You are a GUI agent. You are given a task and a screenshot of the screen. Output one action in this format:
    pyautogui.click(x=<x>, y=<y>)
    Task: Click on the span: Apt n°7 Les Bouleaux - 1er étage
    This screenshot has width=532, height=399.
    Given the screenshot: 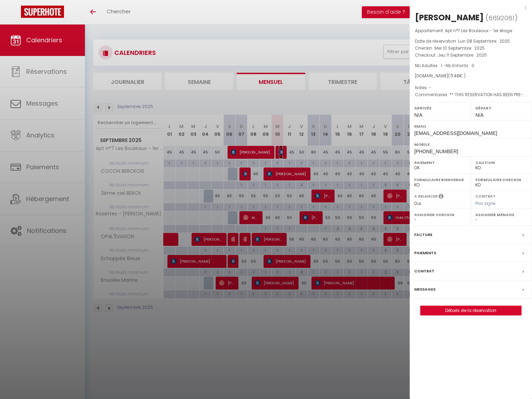 What is the action you would take?
    pyautogui.click(x=479, y=30)
    